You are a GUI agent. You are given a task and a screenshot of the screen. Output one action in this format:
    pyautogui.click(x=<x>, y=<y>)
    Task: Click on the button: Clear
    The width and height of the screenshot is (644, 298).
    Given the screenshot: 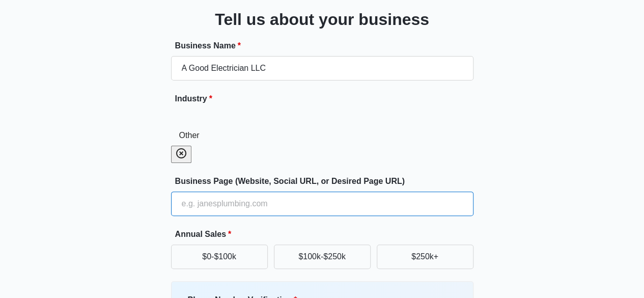 What is the action you would take?
    pyautogui.click(x=182, y=154)
    